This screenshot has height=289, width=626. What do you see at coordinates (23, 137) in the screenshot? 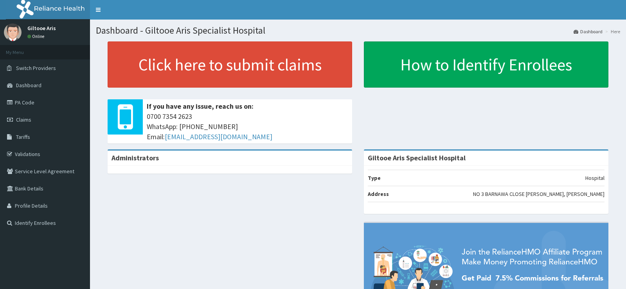
I see `span: Tariffs` at bounding box center [23, 137].